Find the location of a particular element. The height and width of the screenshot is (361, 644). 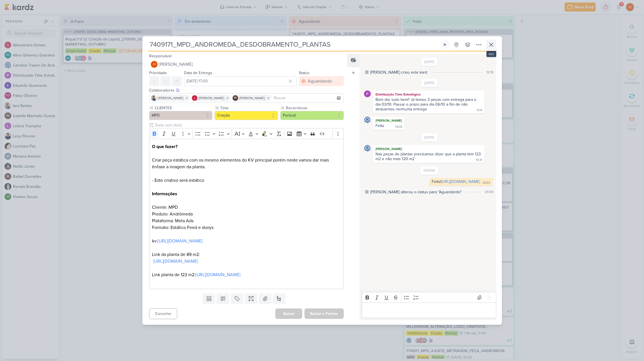

p: JV is located at coordinates (154, 64).